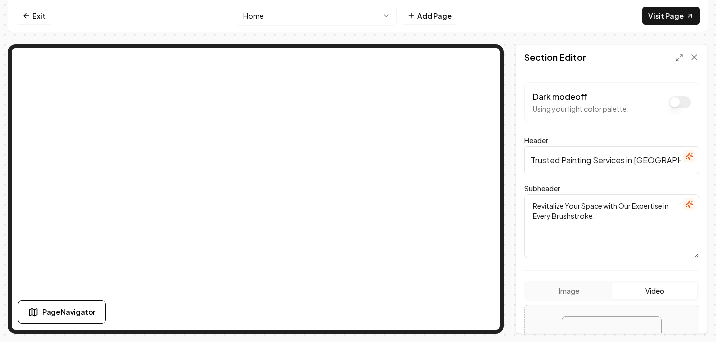 The height and width of the screenshot is (342, 716). Describe the element at coordinates (536, 140) in the screenshot. I see `label: Header` at that location.